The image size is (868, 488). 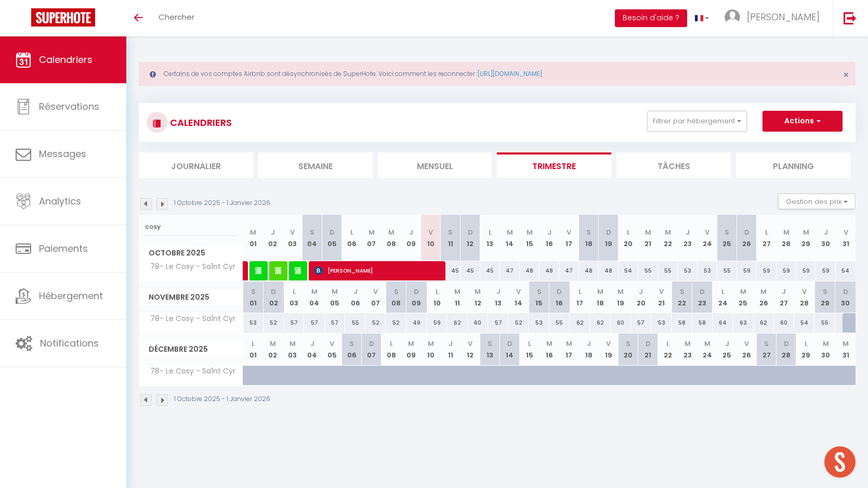 I want to click on th: 26, so click(x=747, y=349).